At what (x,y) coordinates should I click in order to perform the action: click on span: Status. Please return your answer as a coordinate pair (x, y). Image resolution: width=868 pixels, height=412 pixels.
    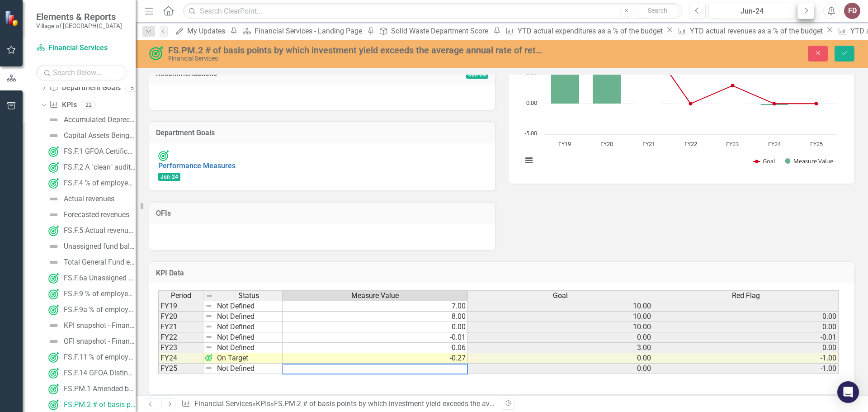
    Looking at the image, I should click on (249, 296).